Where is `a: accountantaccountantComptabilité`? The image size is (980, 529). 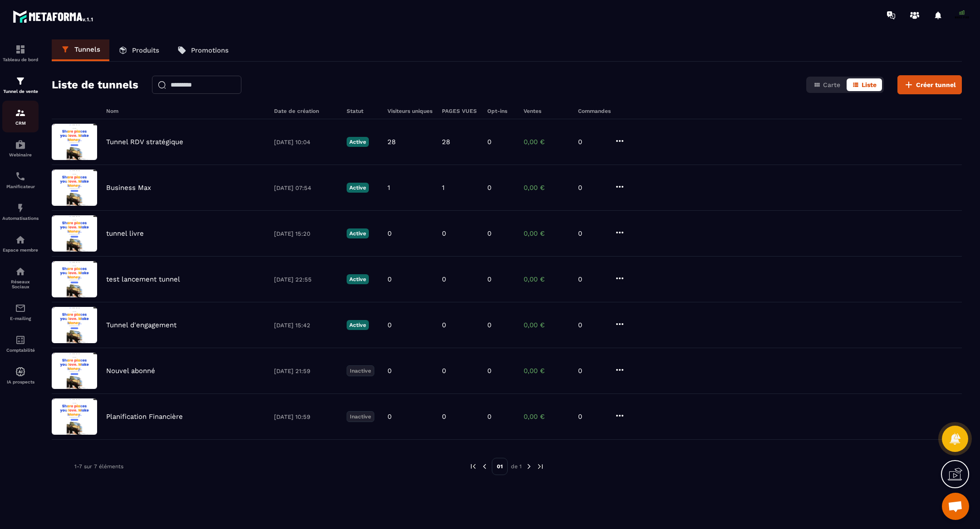
a: accountantaccountantComptabilité is located at coordinates (21, 344).